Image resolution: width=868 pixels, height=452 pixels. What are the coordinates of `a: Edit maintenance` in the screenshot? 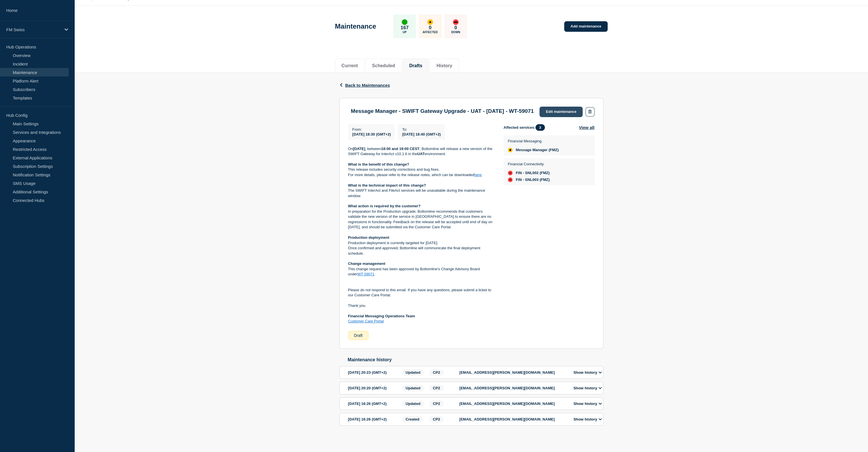 It's located at (561, 112).